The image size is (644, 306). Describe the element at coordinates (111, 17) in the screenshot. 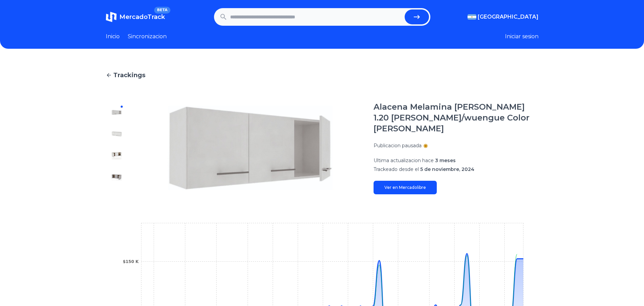

I see `img: MercadoTrack` at that location.